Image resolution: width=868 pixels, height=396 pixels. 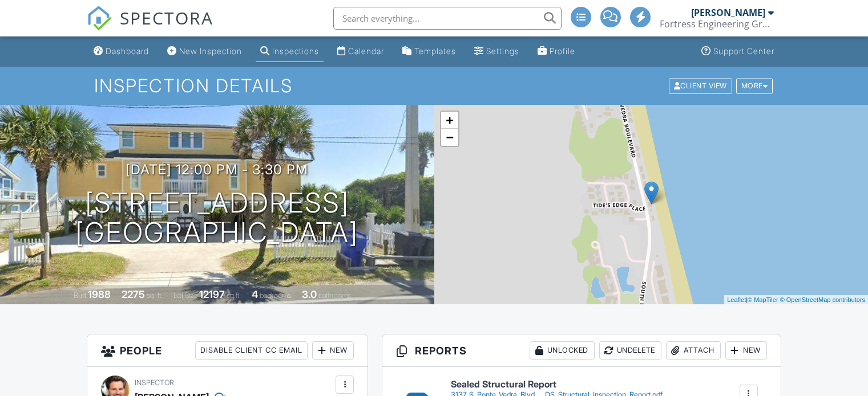 I want to click on span: sq.ft., so click(x=233, y=295).